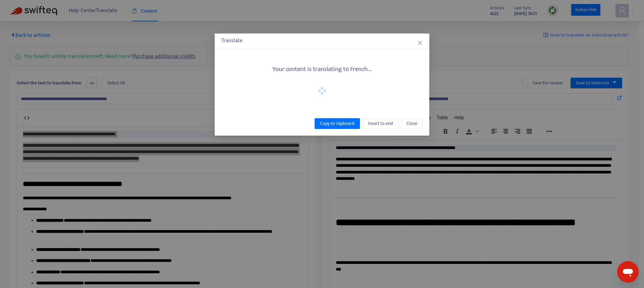 The width and height of the screenshot is (644, 288). Describe the element at coordinates (380, 123) in the screenshot. I see `span: Insert to end` at that location.